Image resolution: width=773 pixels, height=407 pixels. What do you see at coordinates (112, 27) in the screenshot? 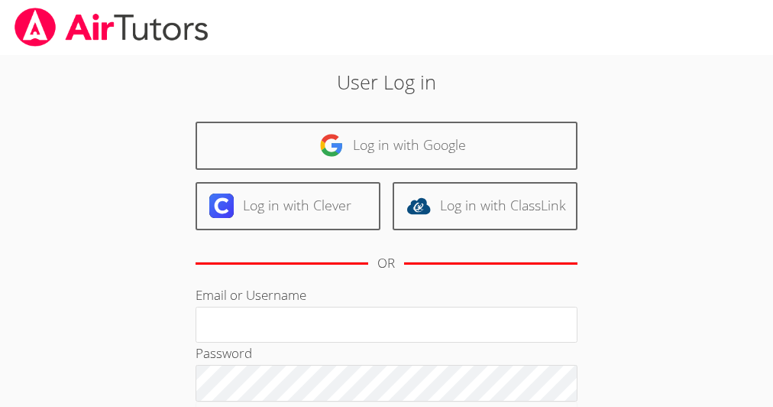
I see `img: airtutors_banner-c4298cdbf04f3fff15de1276eac7730deb9818008684d7c2e4769d2f7ddbe033.png` at bounding box center [112, 27].